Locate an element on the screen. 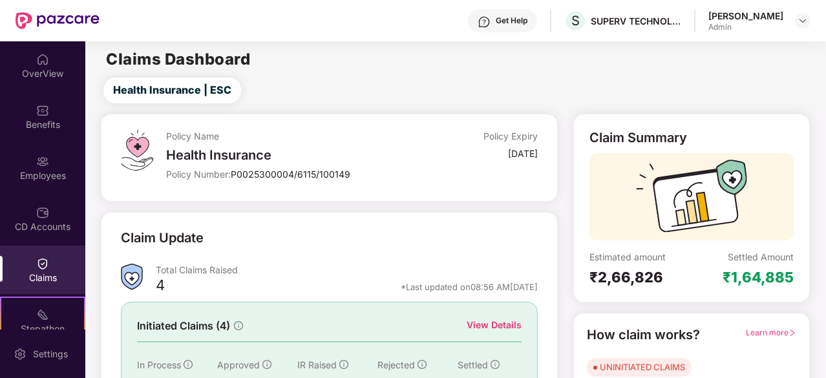 The width and height of the screenshot is (826, 378). div: Settings is located at coordinates (50, 354).